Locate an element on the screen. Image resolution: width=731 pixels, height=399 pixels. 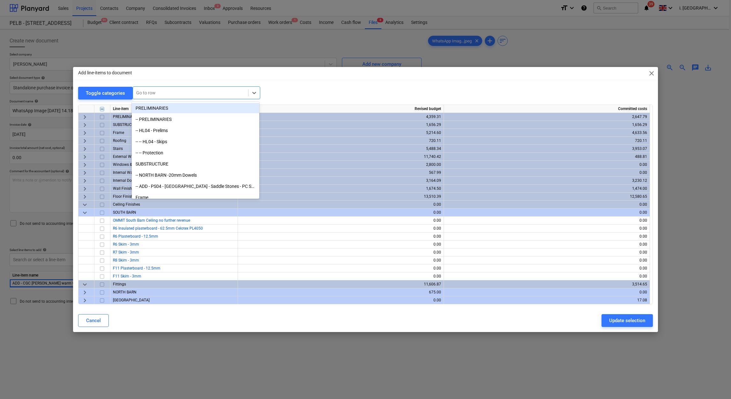
div: Committed costs is located at coordinates (547, 109).